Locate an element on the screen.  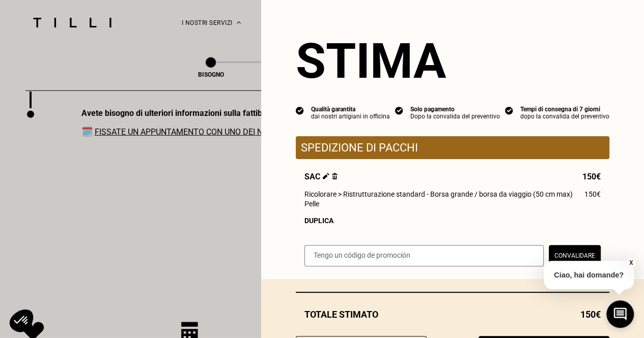
button: Convalidare is located at coordinates (575, 256).